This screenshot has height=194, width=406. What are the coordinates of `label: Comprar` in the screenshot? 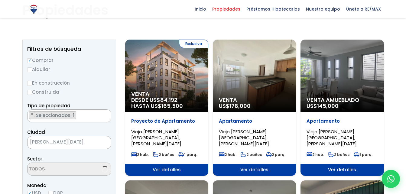 It's located at (69, 60).